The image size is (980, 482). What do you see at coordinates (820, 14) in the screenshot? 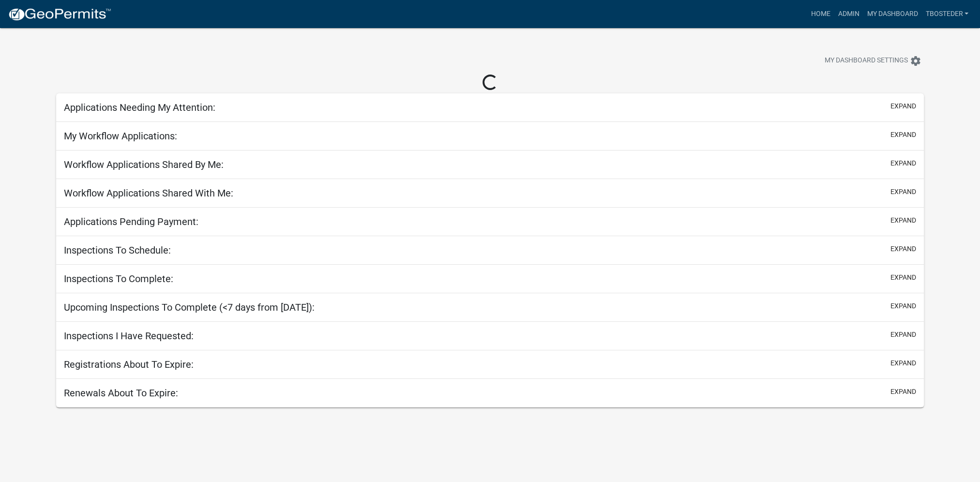
I see `a: Home` at bounding box center [820, 14].